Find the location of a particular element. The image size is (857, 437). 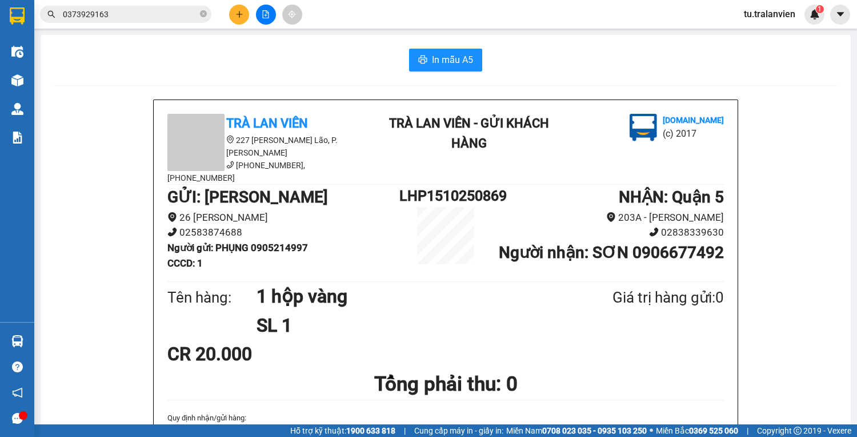

span: copyright is located at coordinates (798, 430).